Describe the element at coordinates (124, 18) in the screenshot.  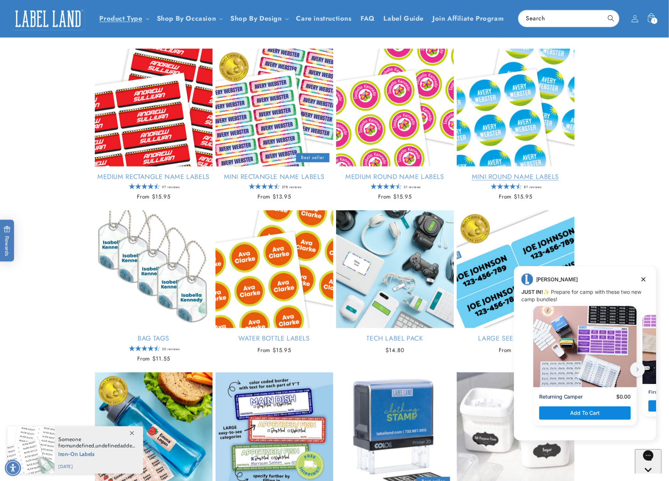
I see `summary: Product Type` at that location.